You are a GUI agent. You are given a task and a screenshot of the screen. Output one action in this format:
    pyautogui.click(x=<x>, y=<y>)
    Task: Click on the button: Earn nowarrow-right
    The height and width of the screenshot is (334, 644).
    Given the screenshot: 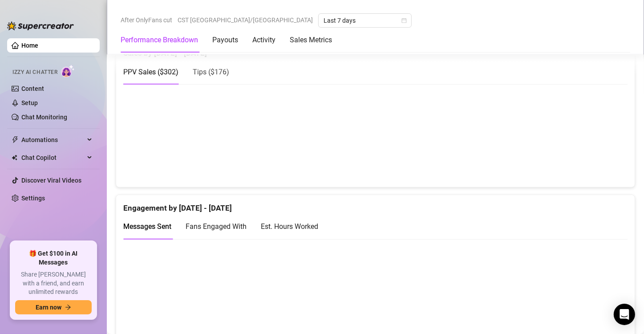 What is the action you would take?
    pyautogui.click(x=54, y=307)
    